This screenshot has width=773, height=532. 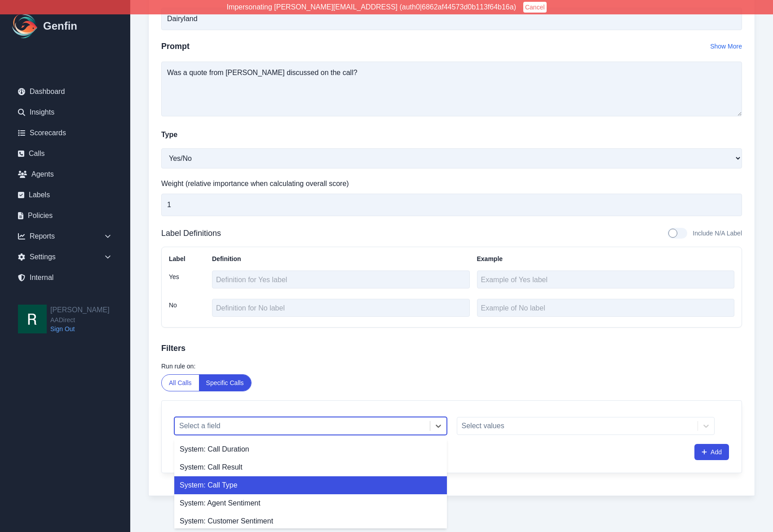 I want to click on div: System: Call Result, so click(x=310, y=467).